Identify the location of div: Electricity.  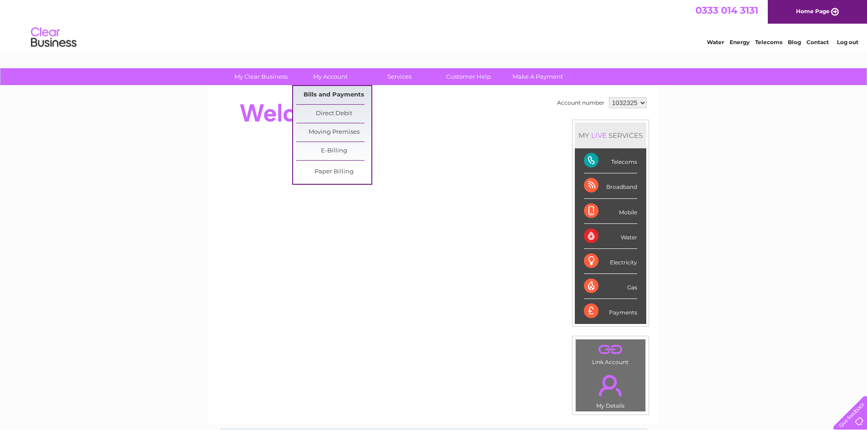
(610, 261).